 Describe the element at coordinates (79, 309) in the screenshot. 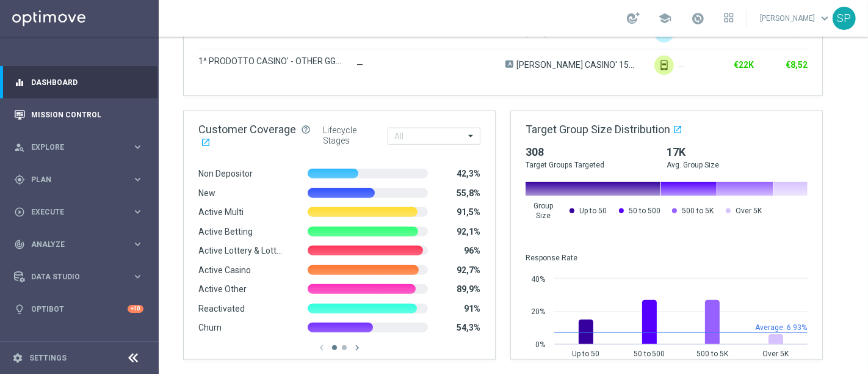

I see `a: Optibot` at that location.